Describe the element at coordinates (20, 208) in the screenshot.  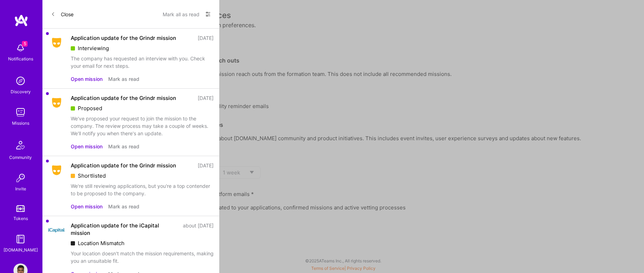
I see `img: tokens` at that location.